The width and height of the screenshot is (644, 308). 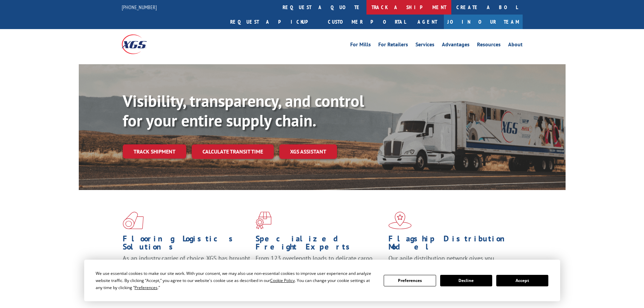 What do you see at coordinates (186, 266) in the screenshot?
I see `span: As an industry carrier of choice, XGS has brought innovation and dedication to flooring logistics...` at bounding box center [186, 266].